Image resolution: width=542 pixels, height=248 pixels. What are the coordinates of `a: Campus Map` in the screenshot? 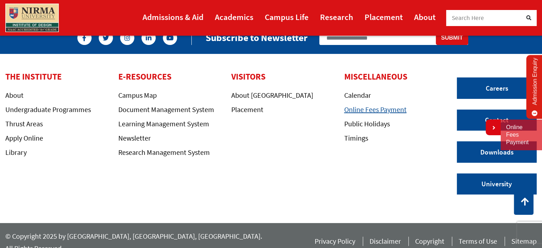 It's located at (138, 95).